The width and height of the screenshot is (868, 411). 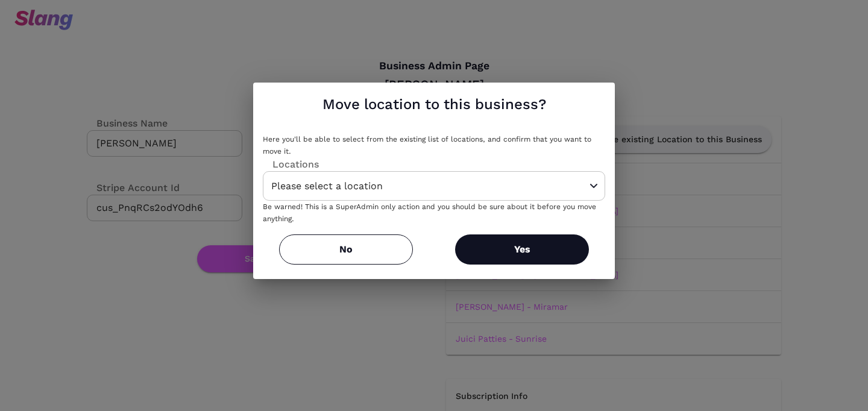 I want to click on button: No, so click(x=346, y=250).